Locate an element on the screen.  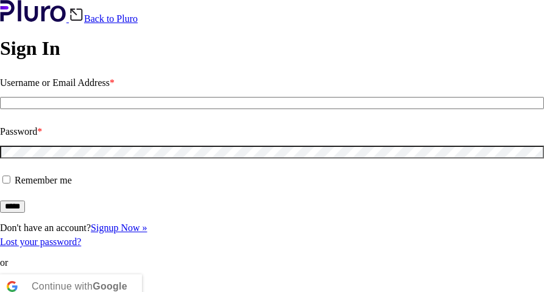
img: Back icon is located at coordinates (76, 15).